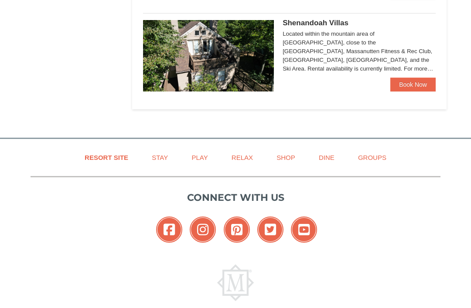 The width and height of the screenshot is (471, 308). Describe the element at coordinates (199, 158) in the screenshot. I see `a: Play` at that location.